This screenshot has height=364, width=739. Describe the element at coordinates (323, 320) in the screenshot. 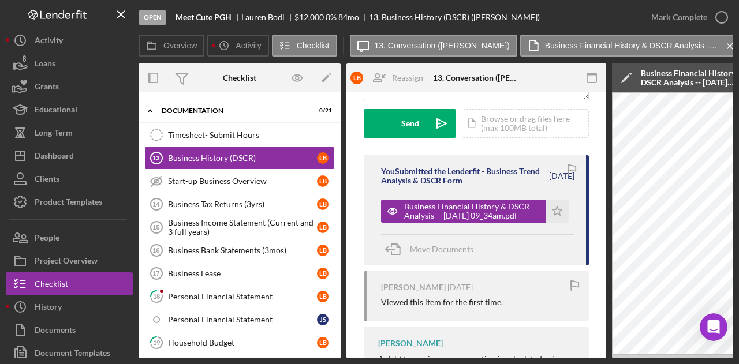

I see `div: J S` at that location.